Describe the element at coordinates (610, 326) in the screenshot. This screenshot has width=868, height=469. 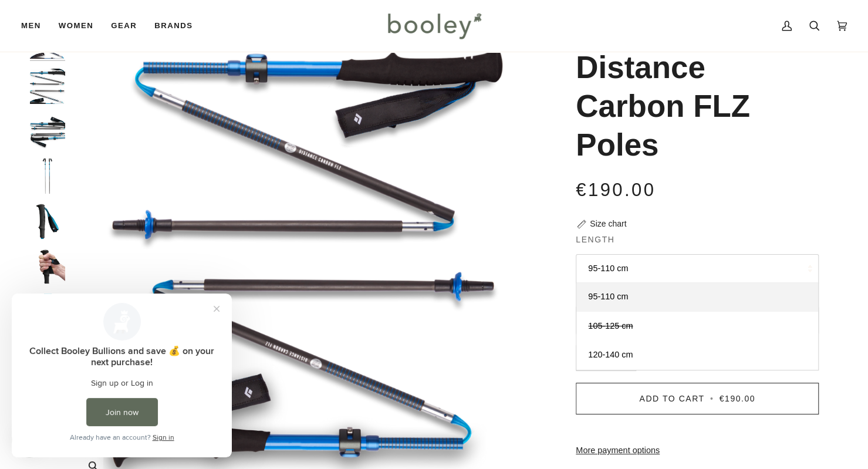
I see `span: 105-125 cm` at that location.